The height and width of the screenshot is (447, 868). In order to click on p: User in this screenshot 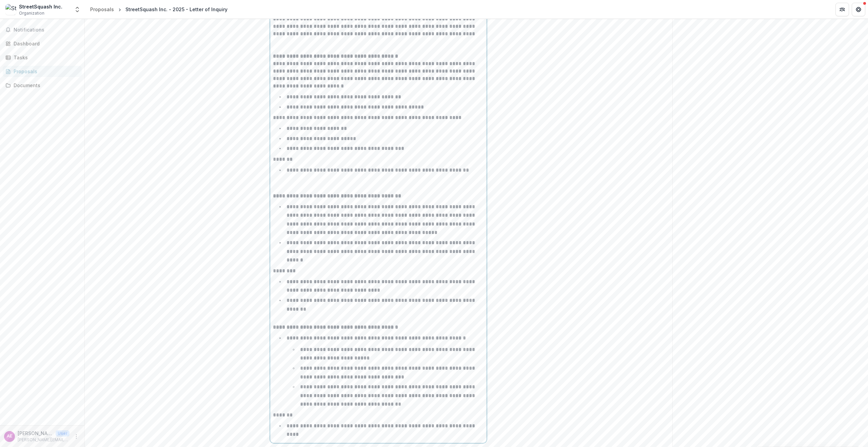, I will do `click(63, 433)`.